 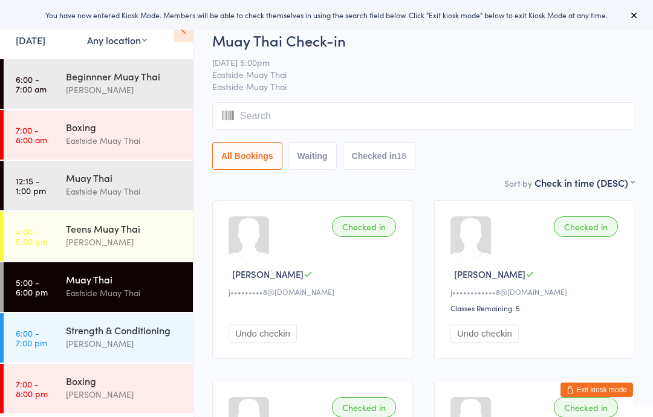 What do you see at coordinates (98, 287) in the screenshot?
I see `a: 5:00 -6:00 pmMuay ThaiEastside Muay Thai` at bounding box center [98, 287].